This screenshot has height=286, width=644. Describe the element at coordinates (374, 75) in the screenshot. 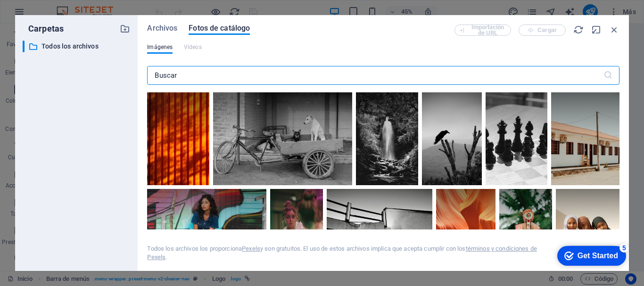

I see `input: Buscar` at that location.